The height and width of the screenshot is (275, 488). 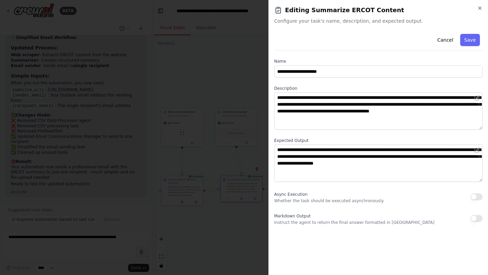 I want to click on span: Configure your task's name, description, and expected output., so click(x=378, y=21).